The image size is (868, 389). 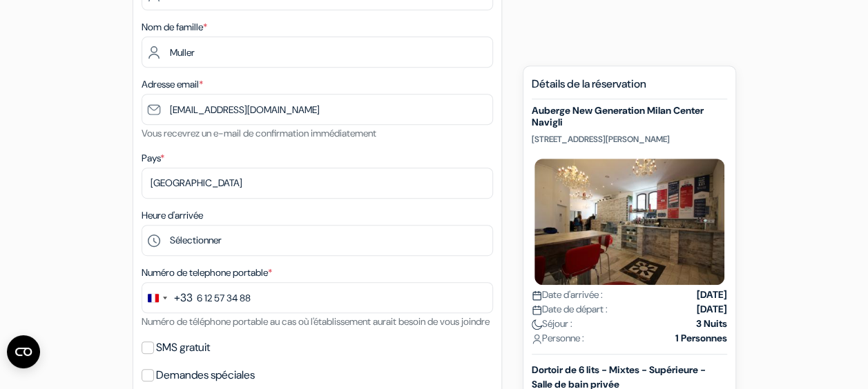 What do you see at coordinates (153, 158) in the screenshot?
I see `label: Pays` at bounding box center [153, 158].